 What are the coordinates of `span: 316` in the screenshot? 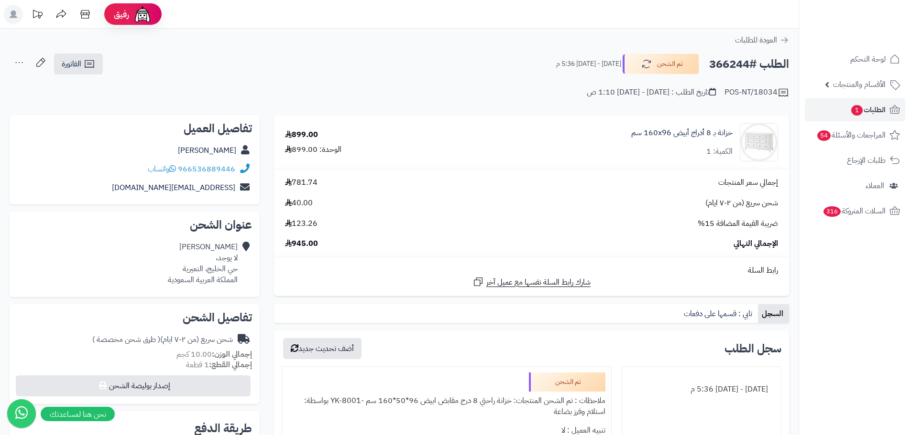 It's located at (832, 212).